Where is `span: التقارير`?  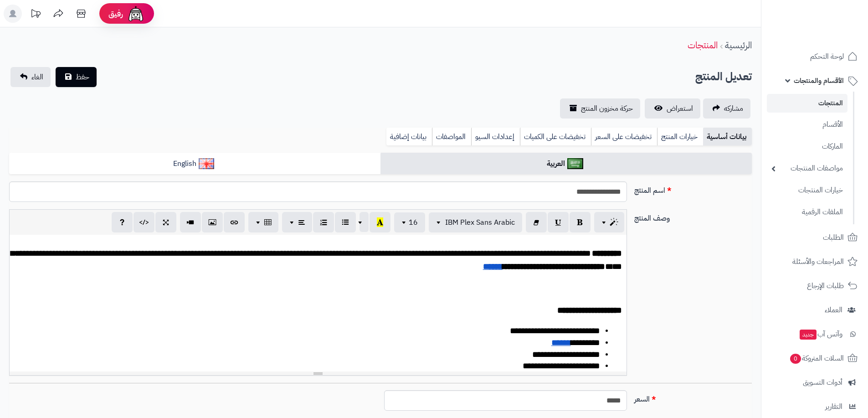 span: التقارير is located at coordinates (834, 407).